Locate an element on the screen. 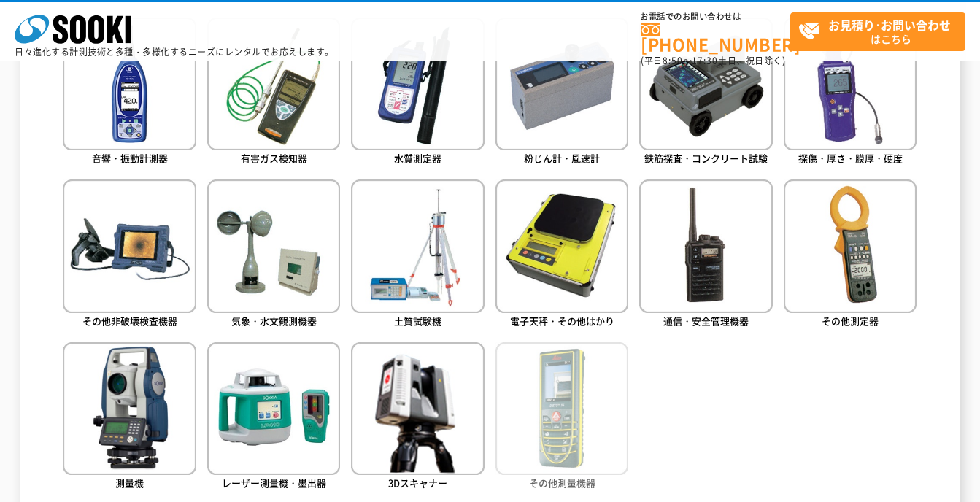 This screenshot has height=502, width=980. img: 通信・安全管理機器 is located at coordinates (705, 246).